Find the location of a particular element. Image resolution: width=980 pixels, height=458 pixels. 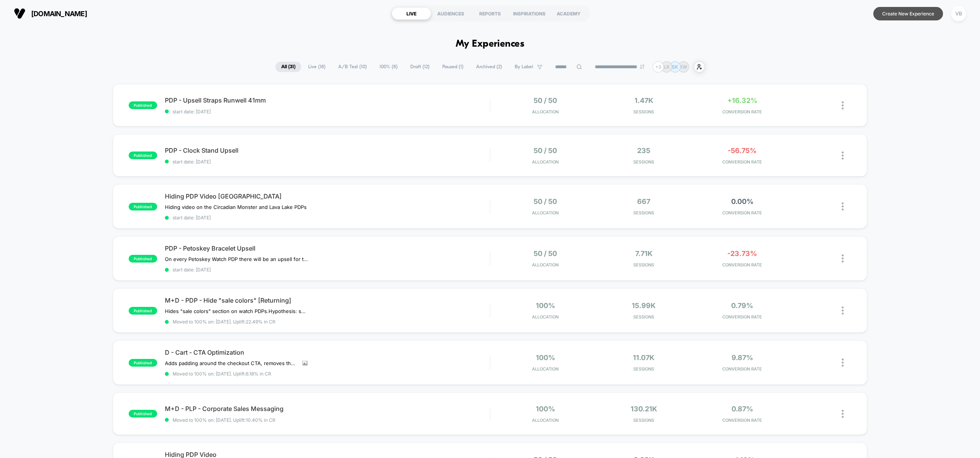

span: 0.79% is located at coordinates (742, 306).